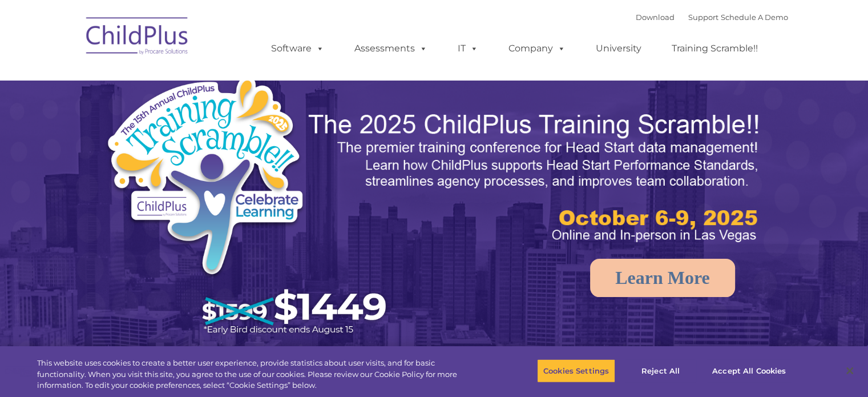  I want to click on button: Cookies Settings, so click(576, 371).